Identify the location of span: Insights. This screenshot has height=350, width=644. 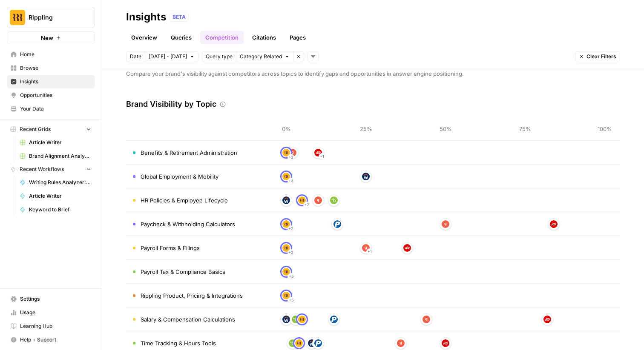
(55, 82).